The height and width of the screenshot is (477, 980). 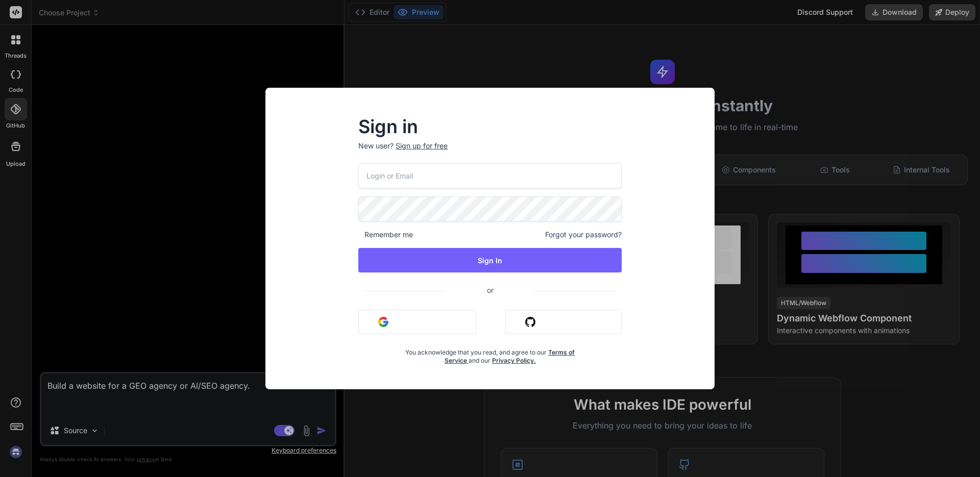 I want to click on div: Keywords by Traffic, so click(x=142, y=63).